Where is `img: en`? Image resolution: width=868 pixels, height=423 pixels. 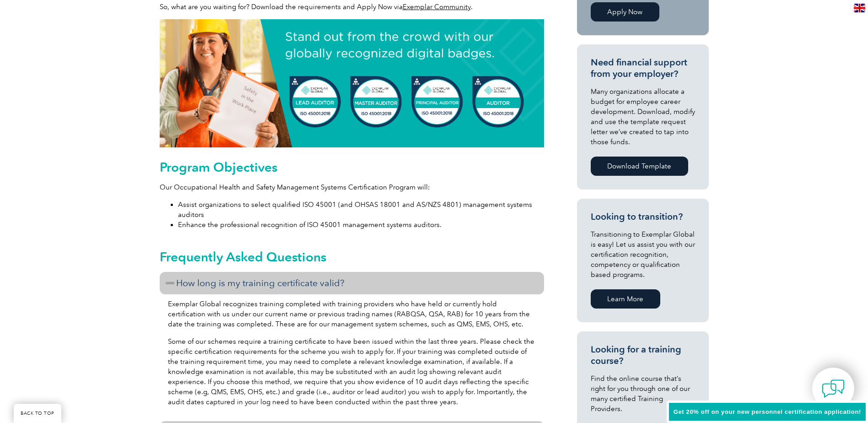
img: en is located at coordinates (859, 7).